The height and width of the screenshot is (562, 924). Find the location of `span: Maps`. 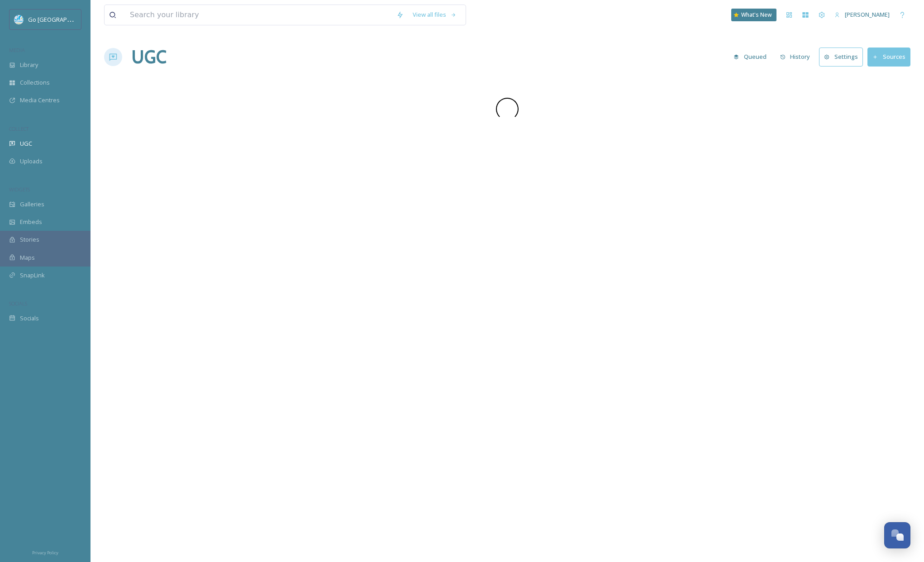

span: Maps is located at coordinates (27, 258).